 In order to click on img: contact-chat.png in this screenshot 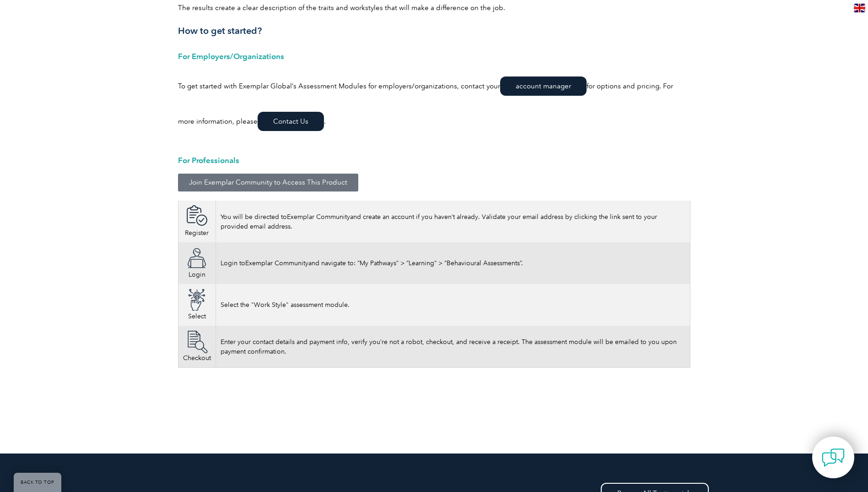, I will do `click(834, 458)`.